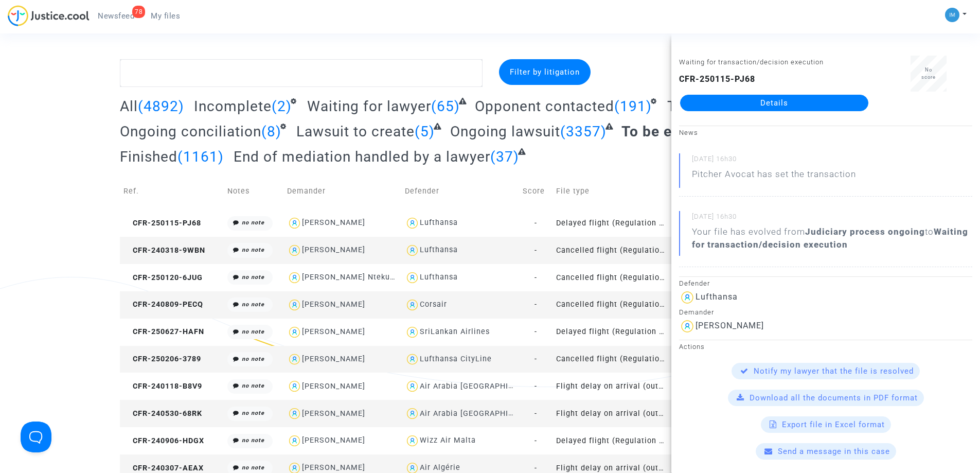 This screenshot has width=980, height=473. I want to click on span: CFR-240118-B8V9, so click(162, 386).